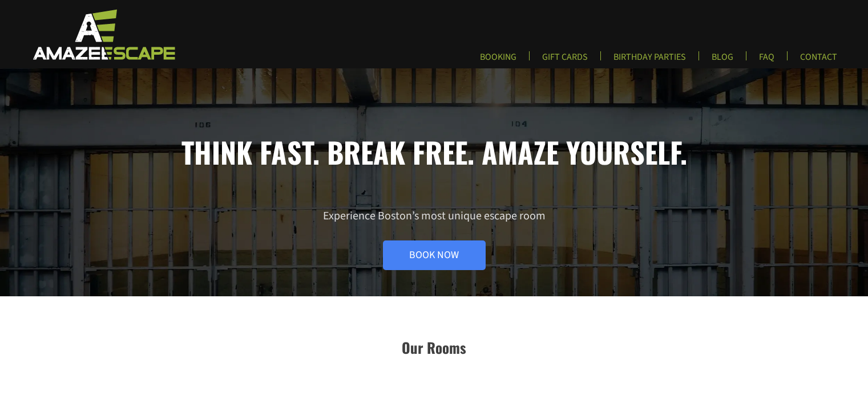 This screenshot has width=868, height=396. Describe the element at coordinates (650, 61) in the screenshot. I see `a: BIRTHDAY PARTIES` at that location.